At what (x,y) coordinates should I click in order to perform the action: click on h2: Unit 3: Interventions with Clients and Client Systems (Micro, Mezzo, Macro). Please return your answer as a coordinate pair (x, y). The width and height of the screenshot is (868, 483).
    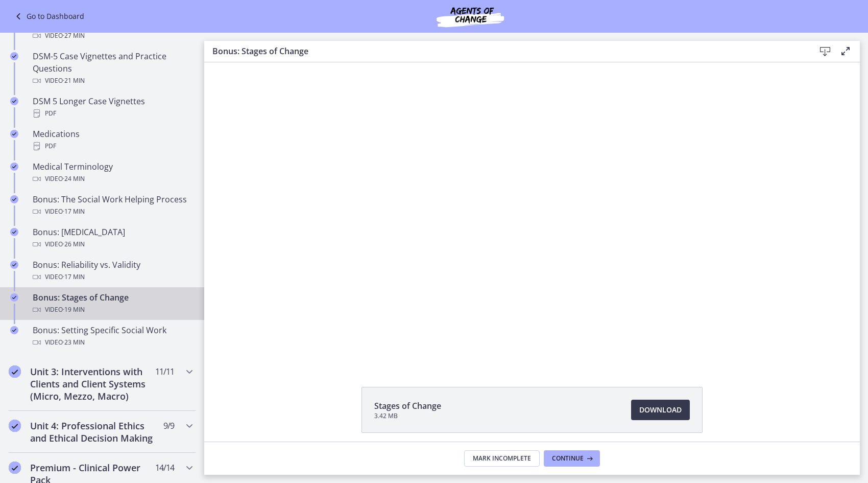
    Looking at the image, I should click on (92, 384).